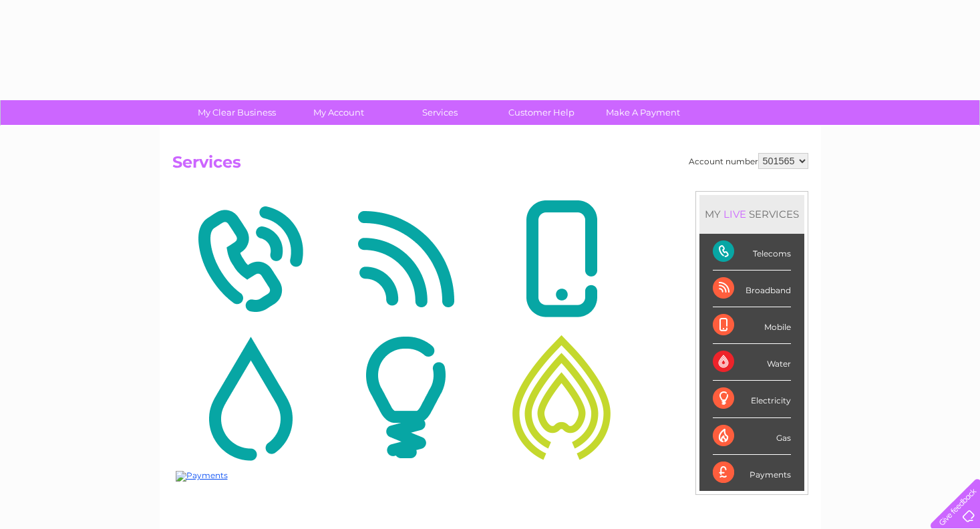 This screenshot has height=529, width=980. What do you see at coordinates (751, 213) in the screenshot?
I see `div: MY SERVICES` at bounding box center [751, 213].